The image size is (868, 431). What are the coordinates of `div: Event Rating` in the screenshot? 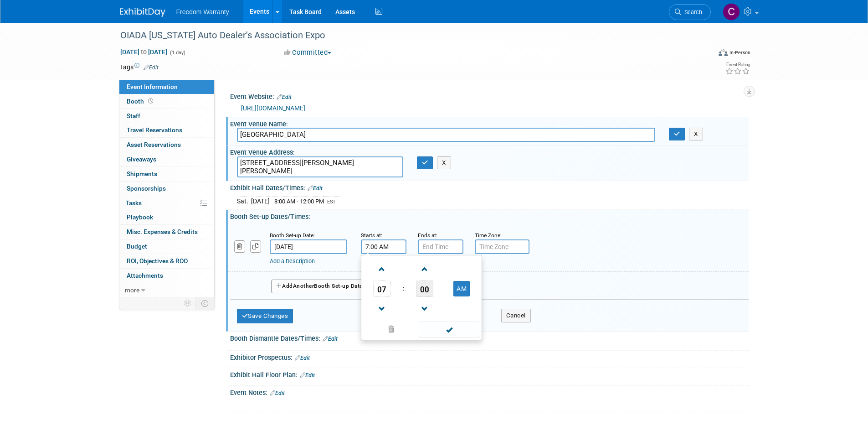 It's located at (737, 65).